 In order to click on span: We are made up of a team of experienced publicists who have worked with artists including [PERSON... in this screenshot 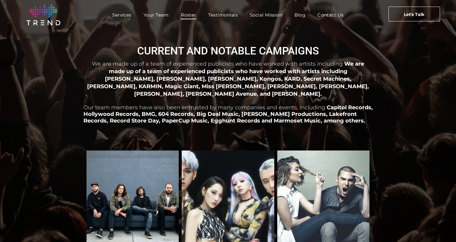, I will do `click(228, 79)`.